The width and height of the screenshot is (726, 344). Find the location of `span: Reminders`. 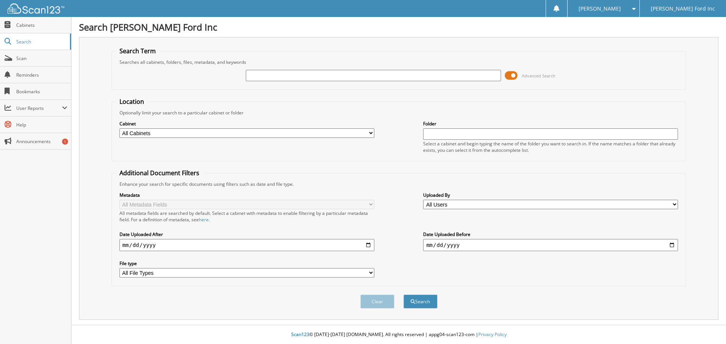

span: Reminders is located at coordinates (42, 75).